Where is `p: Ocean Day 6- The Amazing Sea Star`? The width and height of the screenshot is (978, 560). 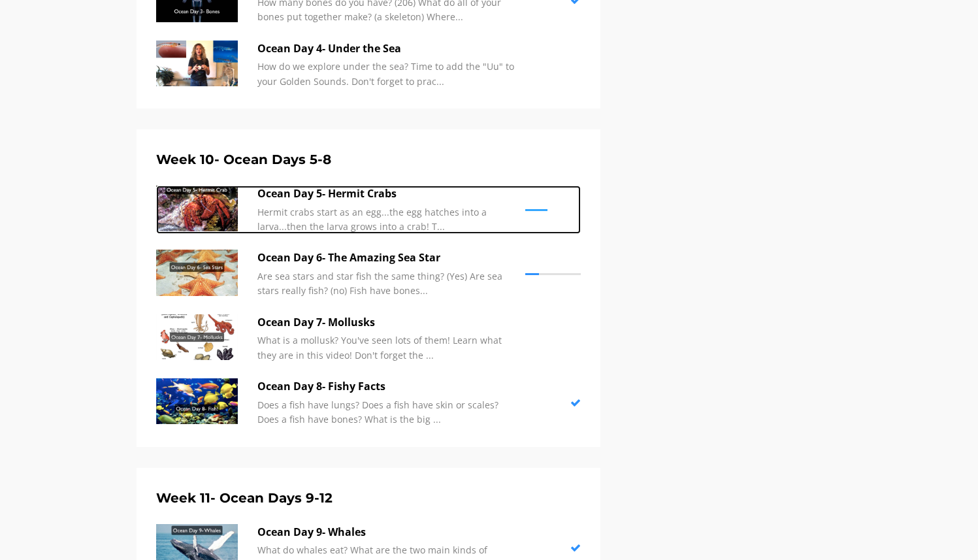 p: Ocean Day 6- The Amazing Sea Star is located at coordinates (388, 258).